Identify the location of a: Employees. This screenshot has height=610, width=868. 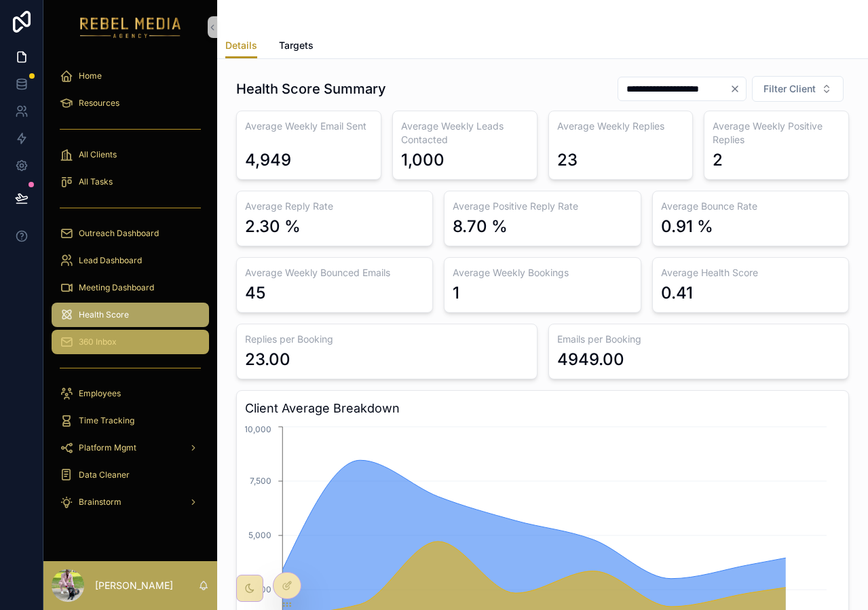
(130, 394).